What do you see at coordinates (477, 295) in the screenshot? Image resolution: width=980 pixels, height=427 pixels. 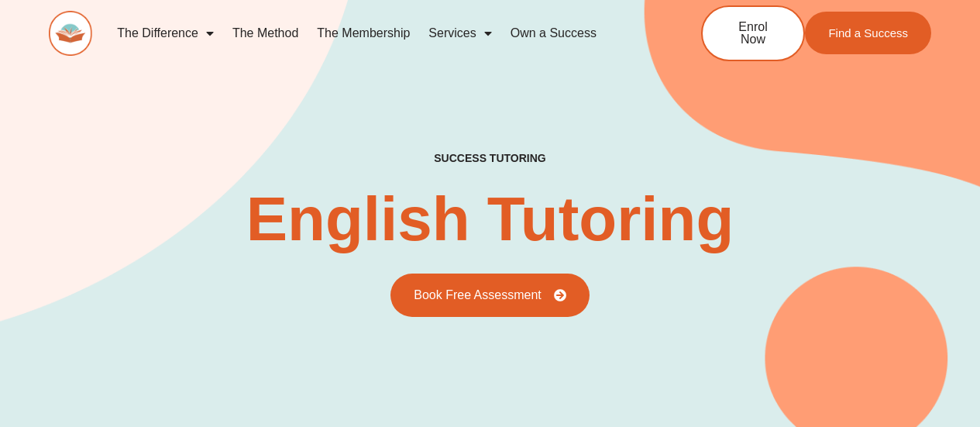 I see `span: Book Free Assessment` at bounding box center [477, 295].